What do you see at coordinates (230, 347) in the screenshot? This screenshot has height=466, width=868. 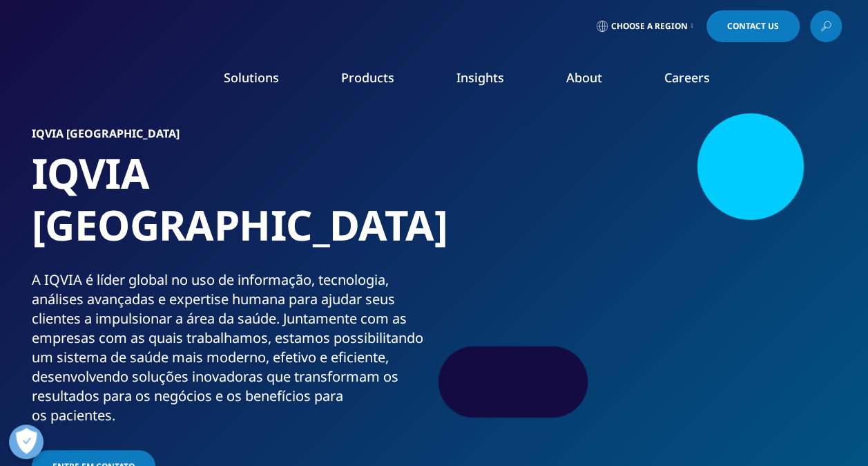 I see `div: A IQVIA é líder global no uso de informação, tecnologia, análises avançadas e expertise humana pa...` at bounding box center [230, 347].